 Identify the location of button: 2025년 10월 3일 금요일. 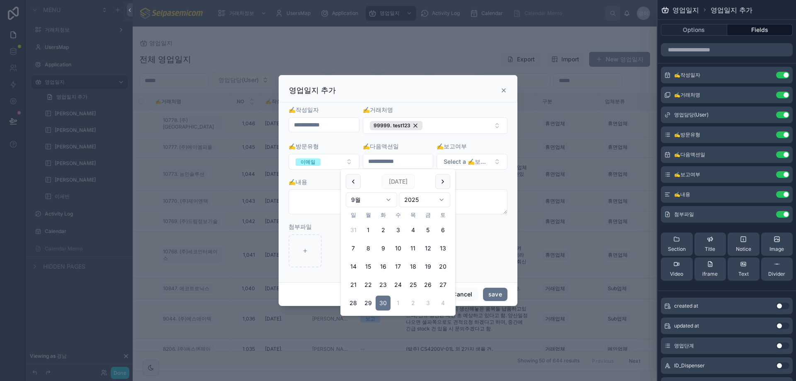
(428, 303).